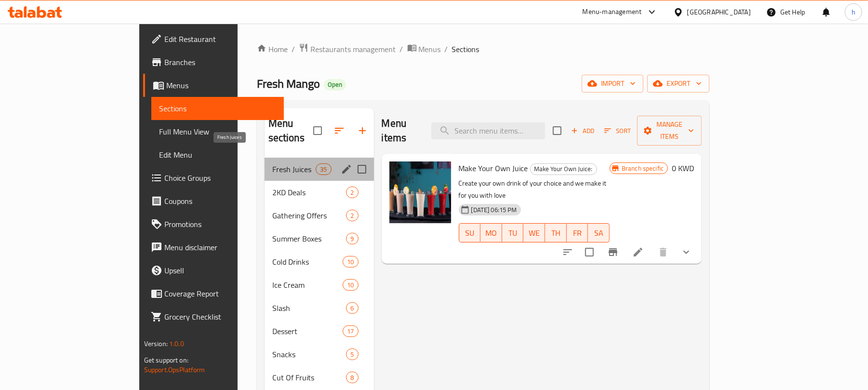 The width and height of the screenshot is (868, 390). What do you see at coordinates (617, 131) in the screenshot?
I see `span: Sort` at bounding box center [617, 131].